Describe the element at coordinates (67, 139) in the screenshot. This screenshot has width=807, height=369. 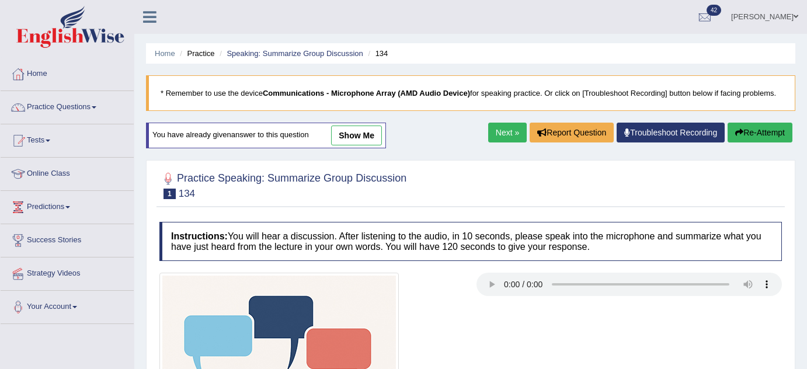
I see `a: Tests` at that location.